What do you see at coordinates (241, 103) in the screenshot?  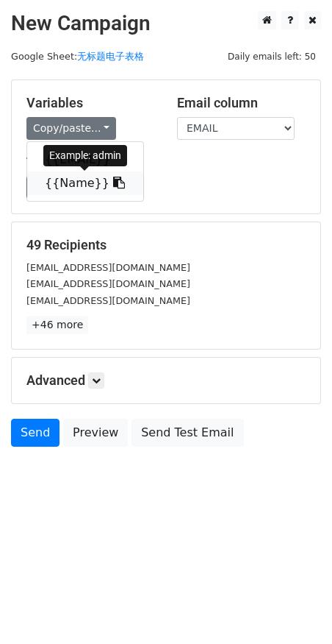 I see `h5: Email column` at bounding box center [241, 103].